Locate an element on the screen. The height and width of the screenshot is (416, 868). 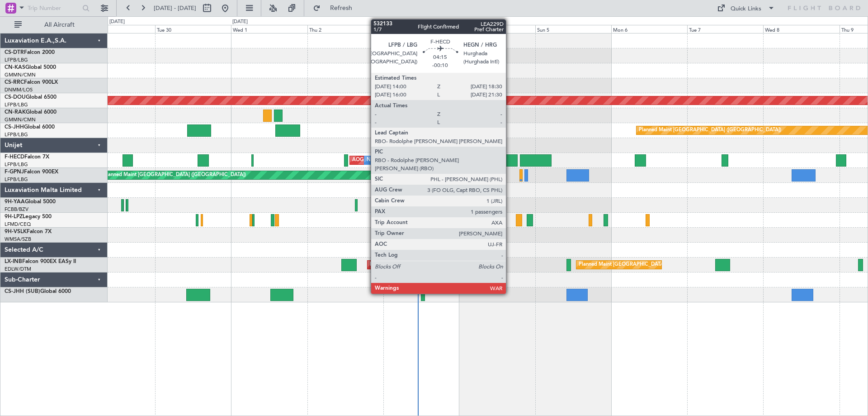
span: CS-JHH (SUB) is located at coordinates (22, 291).